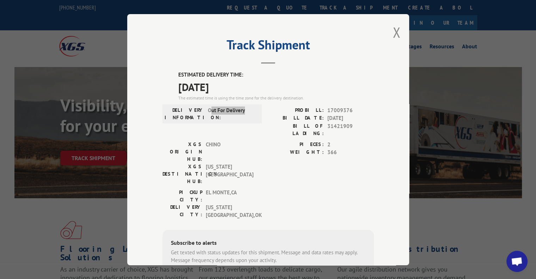  What do you see at coordinates (517, 261) in the screenshot?
I see `a: Open chat` at bounding box center [517, 261].